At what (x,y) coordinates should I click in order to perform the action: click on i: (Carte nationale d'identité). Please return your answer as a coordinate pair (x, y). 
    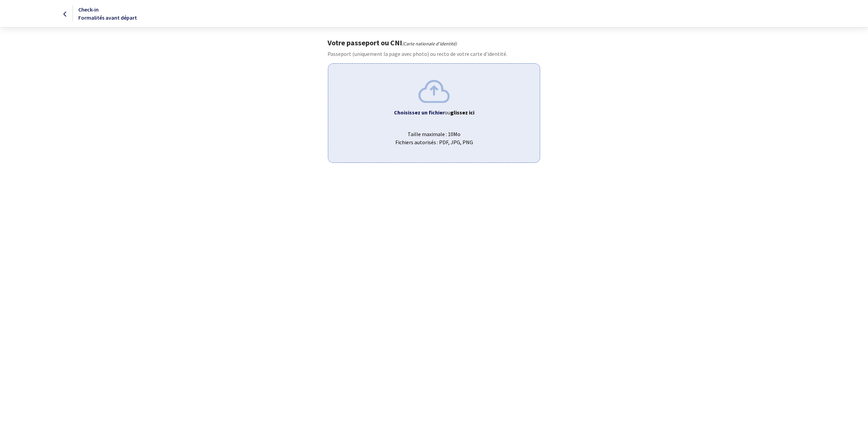
    Looking at the image, I should click on (429, 43).